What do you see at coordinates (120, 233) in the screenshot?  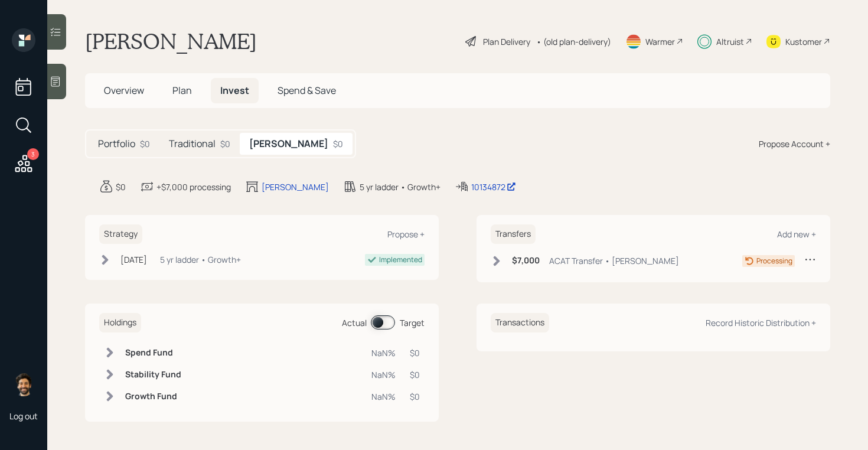 I see `h6: Strategy` at bounding box center [120, 233].